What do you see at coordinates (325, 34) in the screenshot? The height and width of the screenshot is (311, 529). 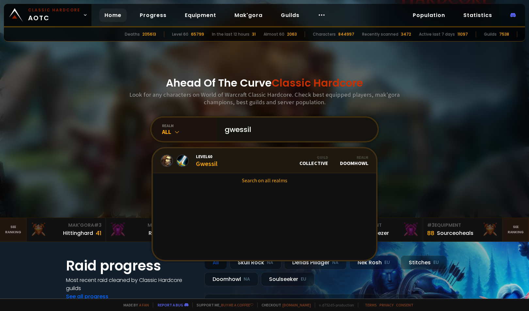 I see `div: Characters` at bounding box center [325, 34].